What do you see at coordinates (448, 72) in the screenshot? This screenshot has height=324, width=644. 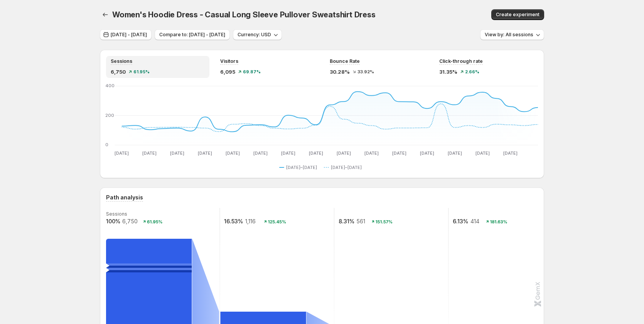 I see `span: 31.35%` at bounding box center [448, 72].